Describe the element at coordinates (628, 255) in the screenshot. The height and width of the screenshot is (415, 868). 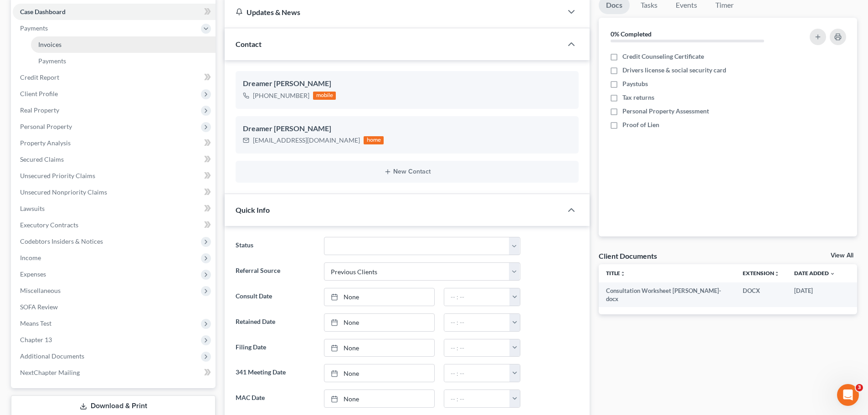
I see `div: Client Documents` at that location.